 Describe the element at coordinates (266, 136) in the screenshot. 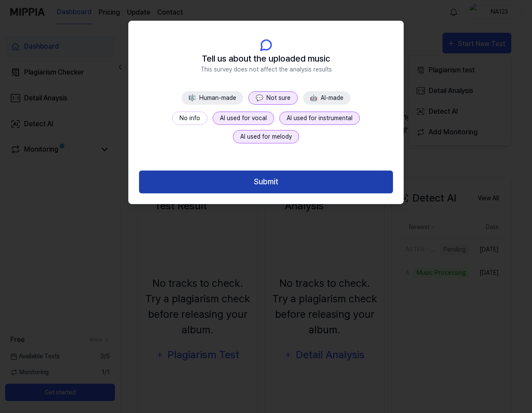

I see `button: AI used for melody` at that location.